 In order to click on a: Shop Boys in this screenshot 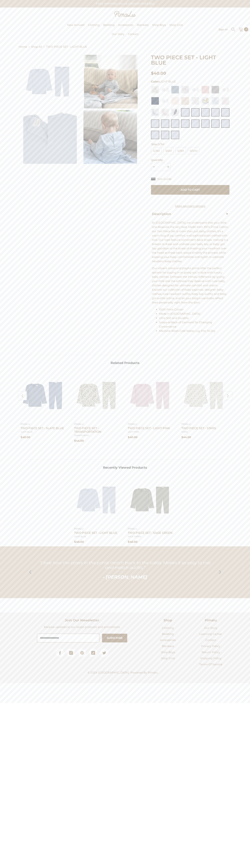, I will do `click(168, 652)`.